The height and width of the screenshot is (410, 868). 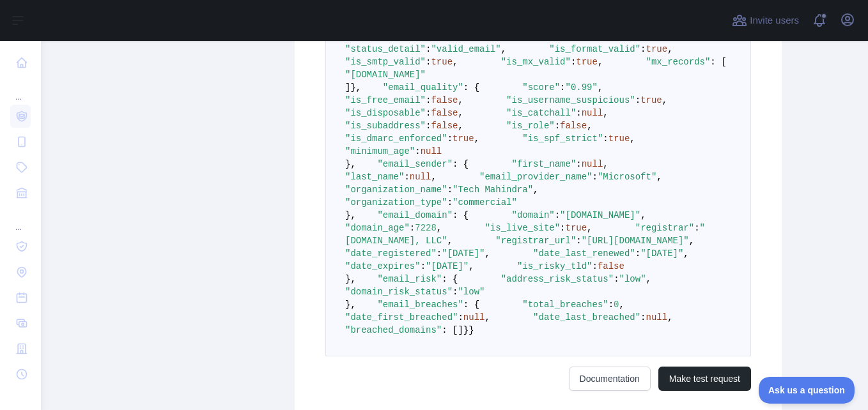 I want to click on span: "date_first_breached", so click(x=402, y=318).